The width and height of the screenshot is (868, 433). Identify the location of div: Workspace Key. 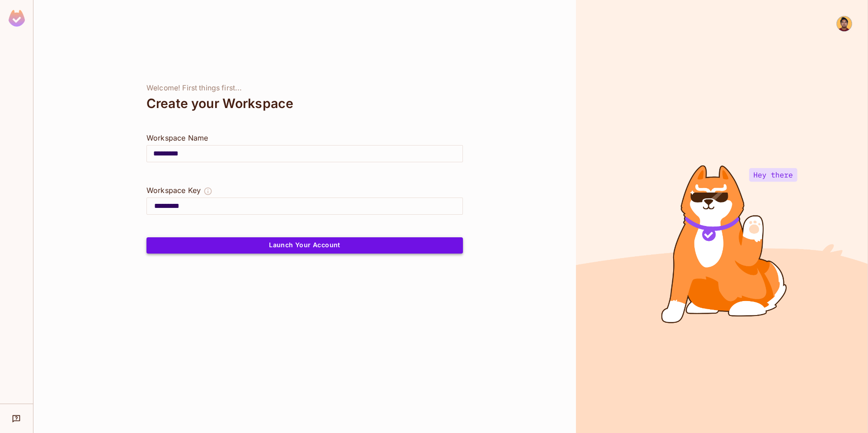
(173, 190).